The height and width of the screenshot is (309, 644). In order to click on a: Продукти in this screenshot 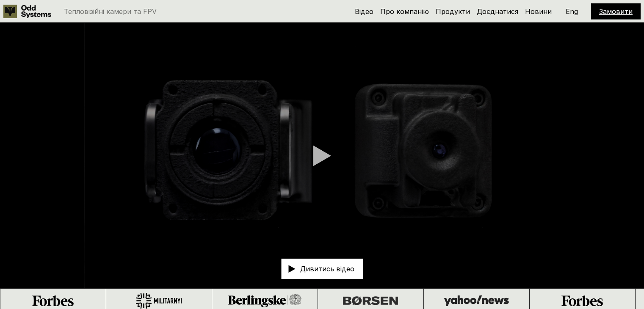, I will do `click(452, 12)`.